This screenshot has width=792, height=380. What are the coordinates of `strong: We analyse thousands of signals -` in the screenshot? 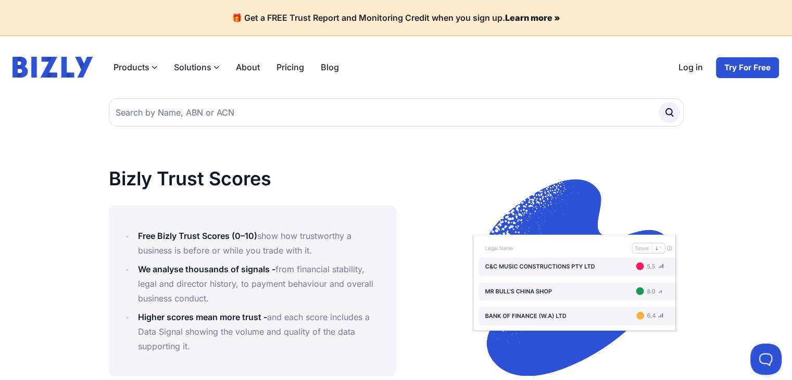 It's located at (207, 269).